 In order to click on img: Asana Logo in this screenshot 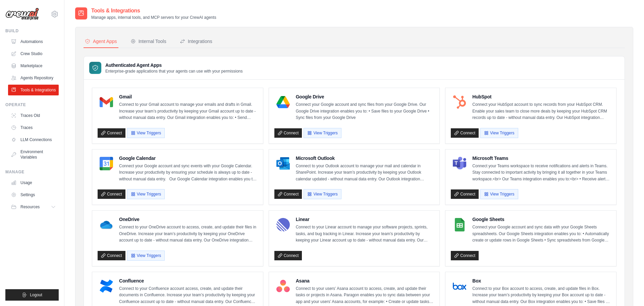, I will do `click(283, 286)`.